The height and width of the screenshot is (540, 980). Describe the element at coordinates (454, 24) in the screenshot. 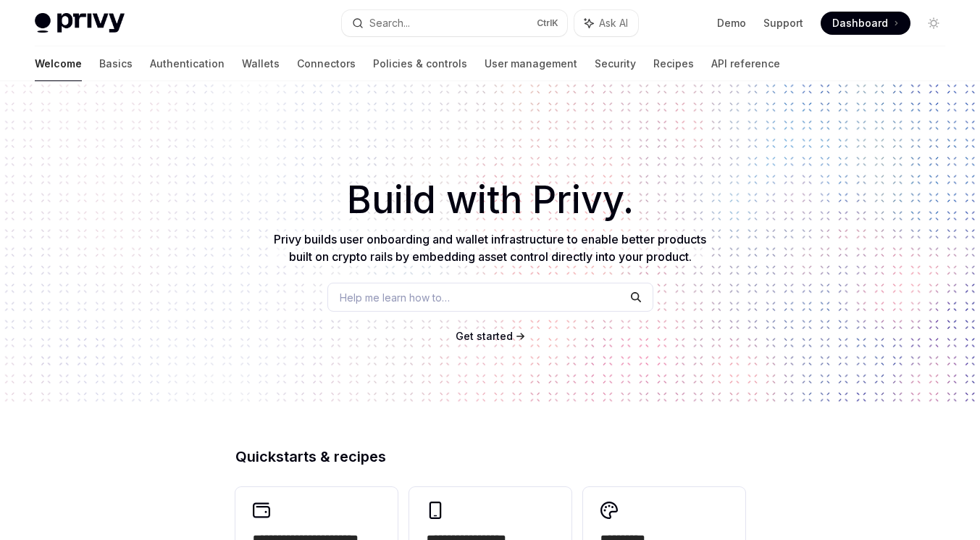

I see `button: Search...CtrlK` at that location.